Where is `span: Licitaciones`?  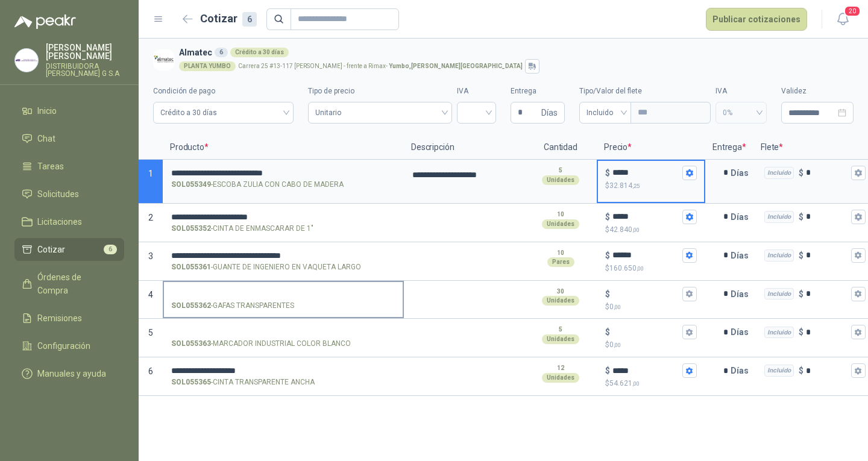
span: Licitaciones is located at coordinates (60, 222).